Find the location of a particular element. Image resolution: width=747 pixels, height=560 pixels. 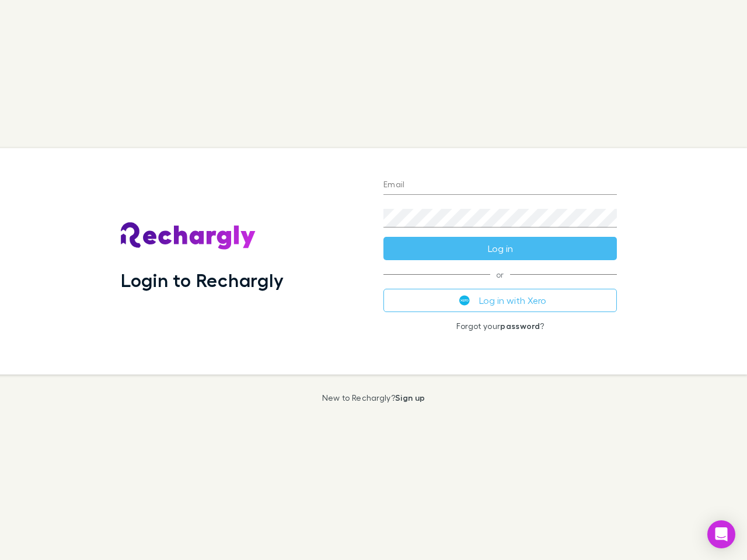

p: New to Rechargly? is located at coordinates (374, 398).